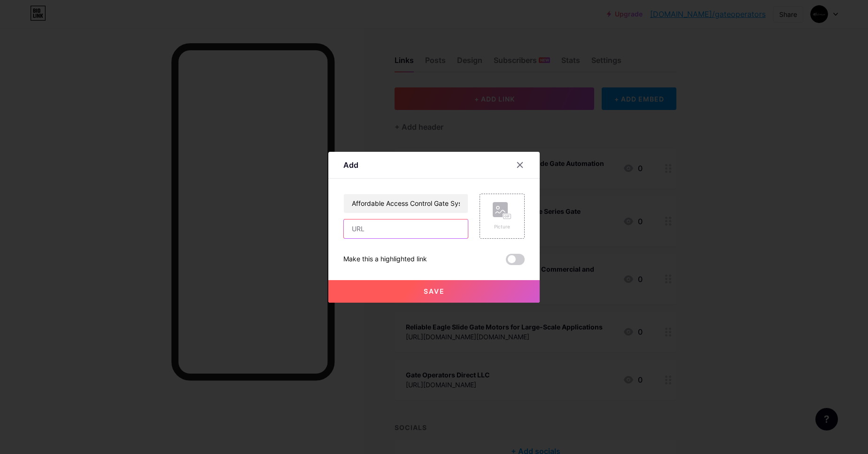 The height and width of the screenshot is (454, 868). Describe the element at coordinates (406, 229) in the screenshot. I see `input: URL` at that location.